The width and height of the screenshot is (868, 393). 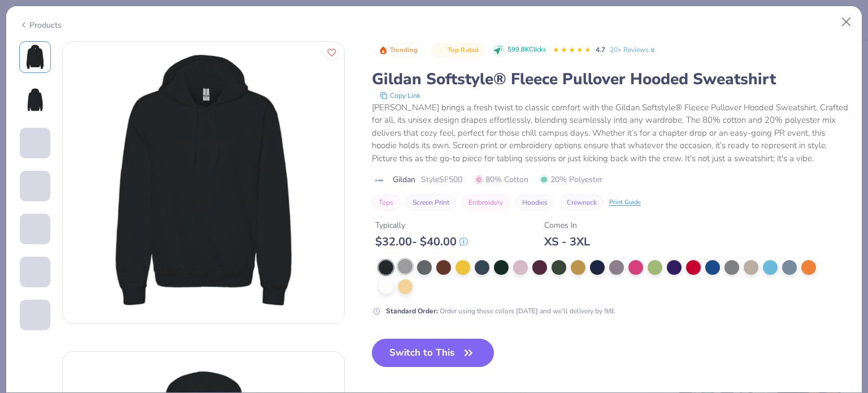 What do you see at coordinates (383, 50) in the screenshot?
I see `img: Trending sort` at bounding box center [383, 50].